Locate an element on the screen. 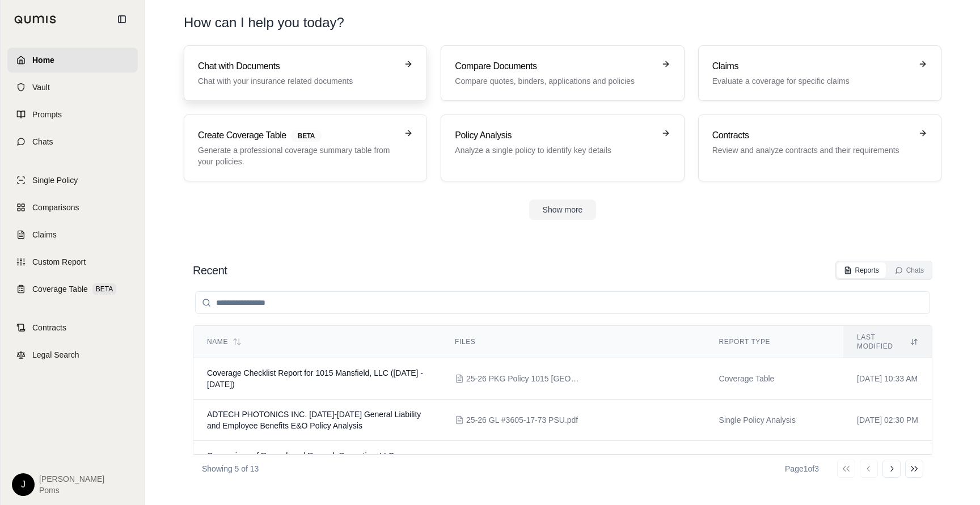 This screenshot has width=980, height=505. span: Prompts is located at coordinates (47, 115).